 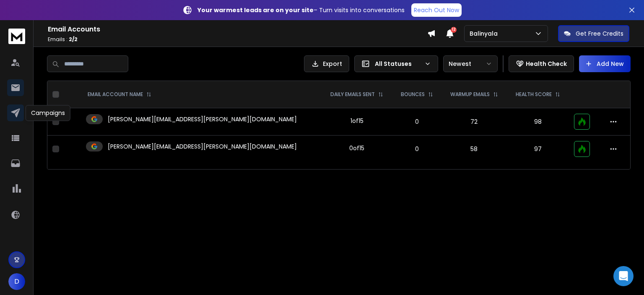 I want to click on p: Reach Out Now, so click(x=437, y=10).